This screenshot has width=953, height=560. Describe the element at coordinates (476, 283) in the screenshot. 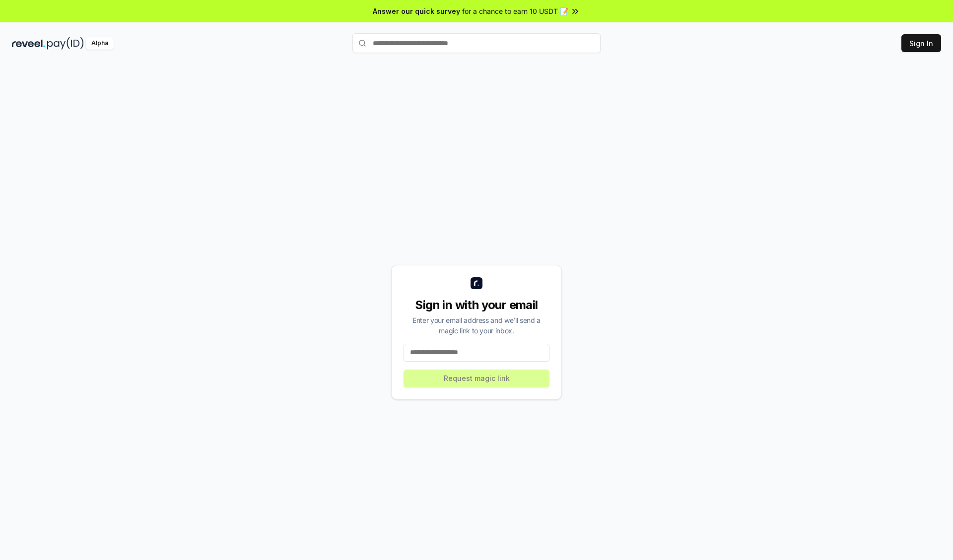

I see `img: logo_small` at that location.